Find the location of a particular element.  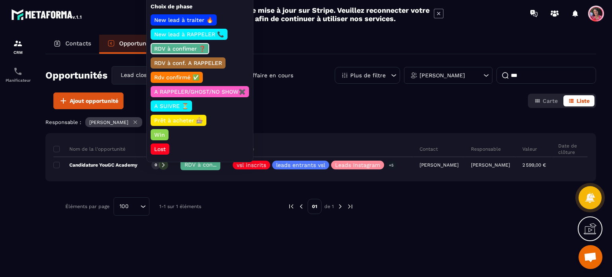

span: Ajout opportunité is located at coordinates (94, 101).